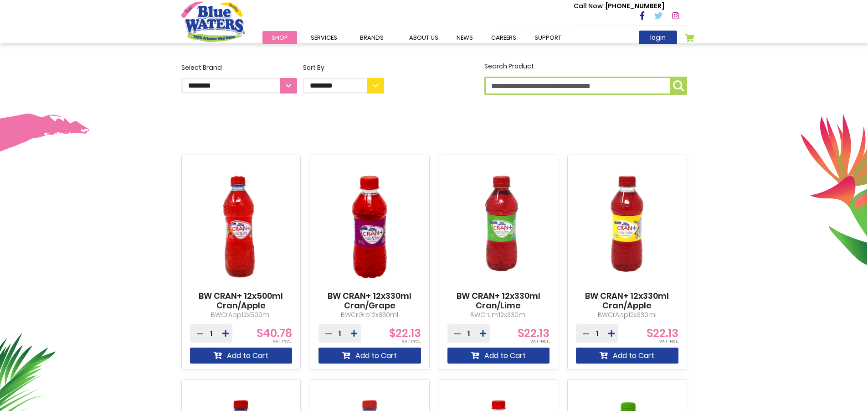 This screenshot has height=411, width=868. Describe the element at coordinates (280, 37) in the screenshot. I see `span: Shop` at that location.